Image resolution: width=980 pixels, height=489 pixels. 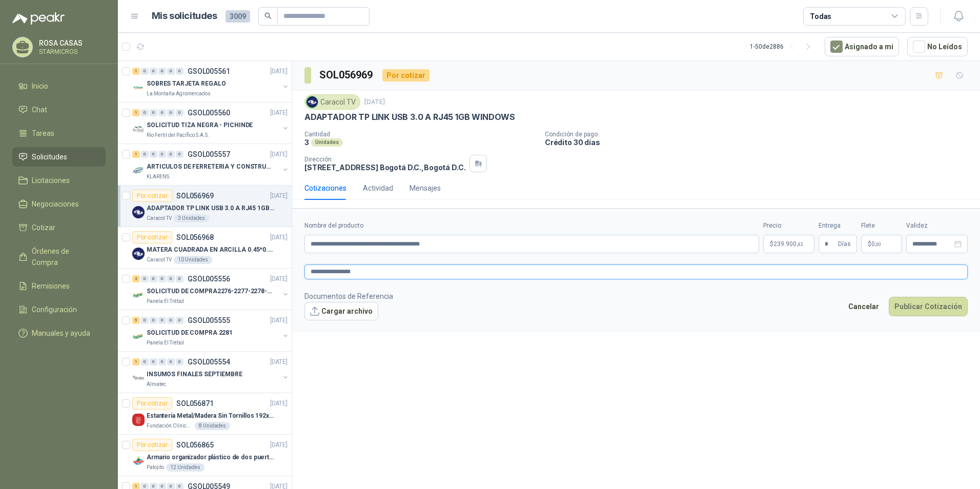 I want to click on span: Chat, so click(x=39, y=110).